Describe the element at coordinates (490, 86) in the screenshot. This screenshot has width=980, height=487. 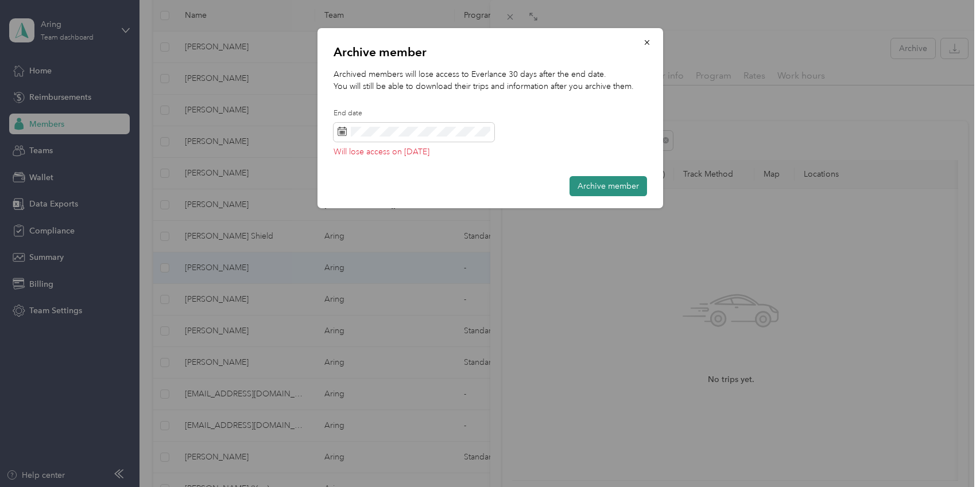
I see `p: You will still be able to download their trips and information after you archive them.` at that location.